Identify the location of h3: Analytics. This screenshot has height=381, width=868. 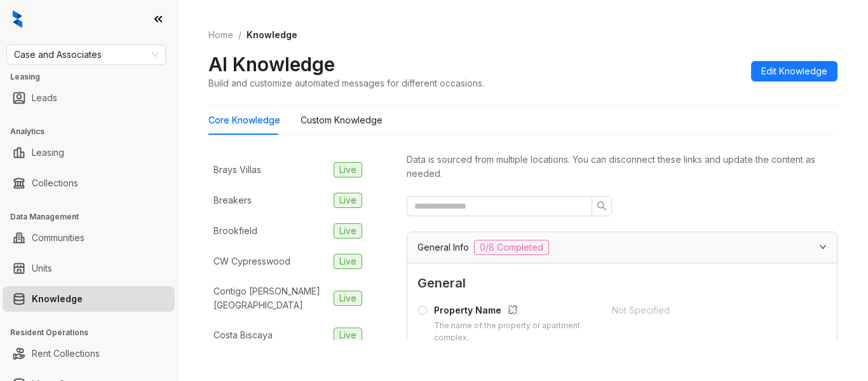
(94, 132).